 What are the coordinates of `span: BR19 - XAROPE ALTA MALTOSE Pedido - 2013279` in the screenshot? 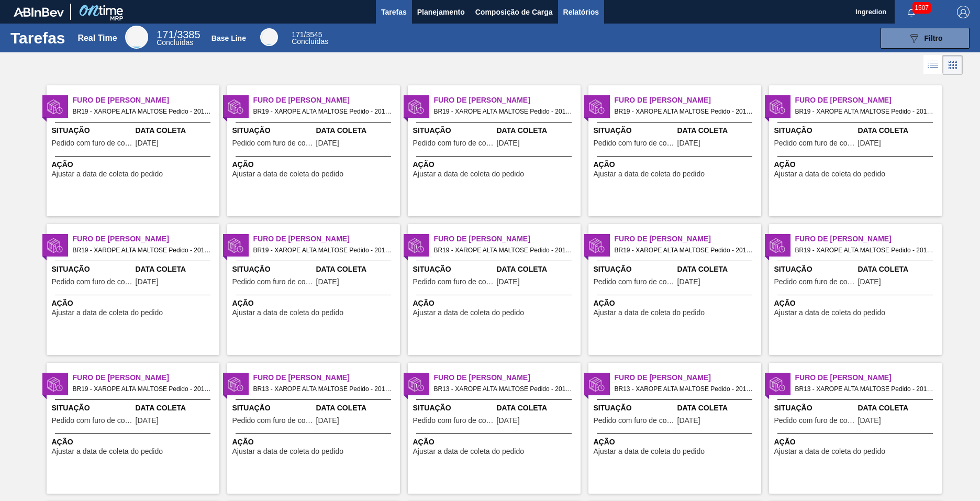 It's located at (503, 250).